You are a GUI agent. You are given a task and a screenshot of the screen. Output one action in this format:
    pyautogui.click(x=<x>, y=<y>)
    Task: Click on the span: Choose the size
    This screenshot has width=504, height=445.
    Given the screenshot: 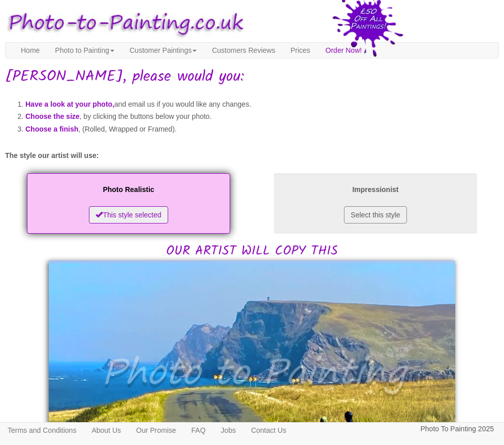 What is the action you would take?
    pyautogui.click(x=52, y=116)
    